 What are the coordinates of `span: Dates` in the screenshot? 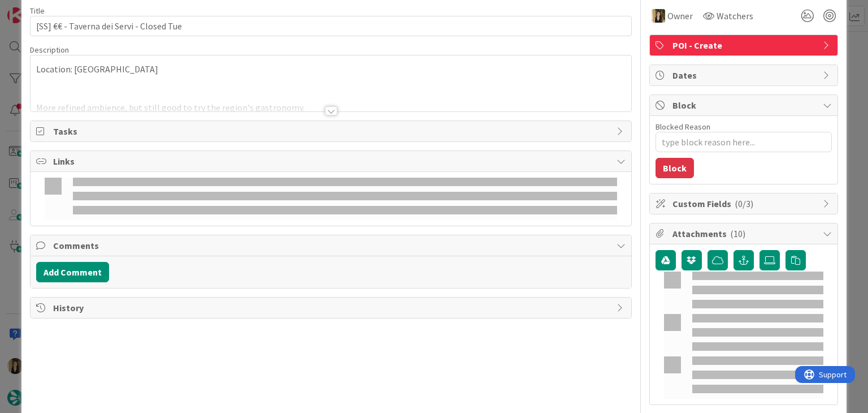 It's located at (745, 75).